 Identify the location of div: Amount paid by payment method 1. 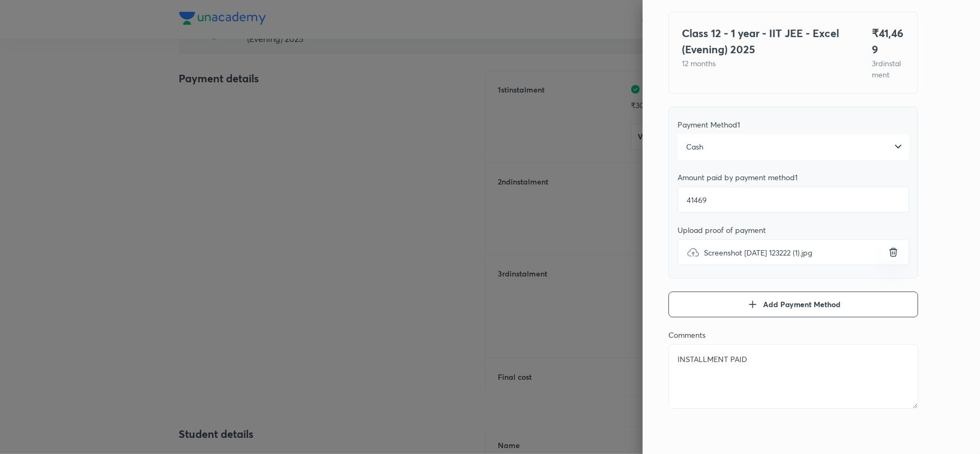
(793, 177).